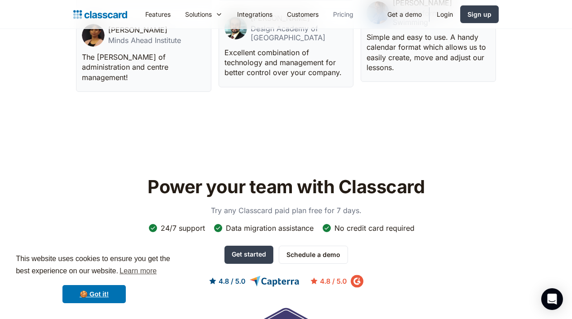  Describe the element at coordinates (374, 228) in the screenshot. I see `div: No credit card required` at that location.